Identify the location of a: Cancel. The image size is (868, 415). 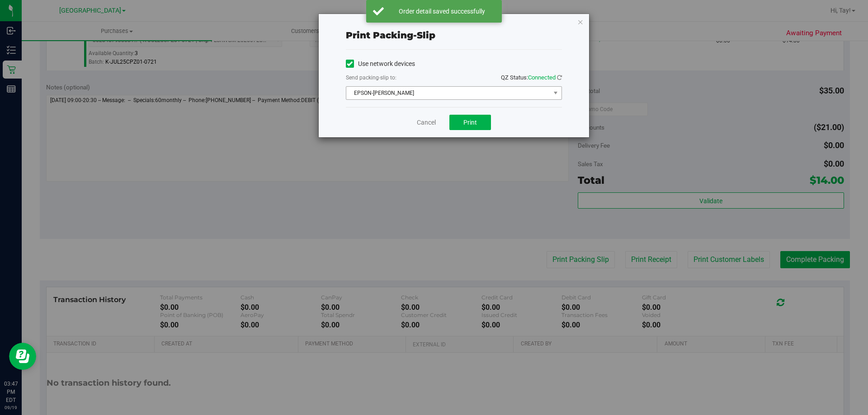
(426, 123).